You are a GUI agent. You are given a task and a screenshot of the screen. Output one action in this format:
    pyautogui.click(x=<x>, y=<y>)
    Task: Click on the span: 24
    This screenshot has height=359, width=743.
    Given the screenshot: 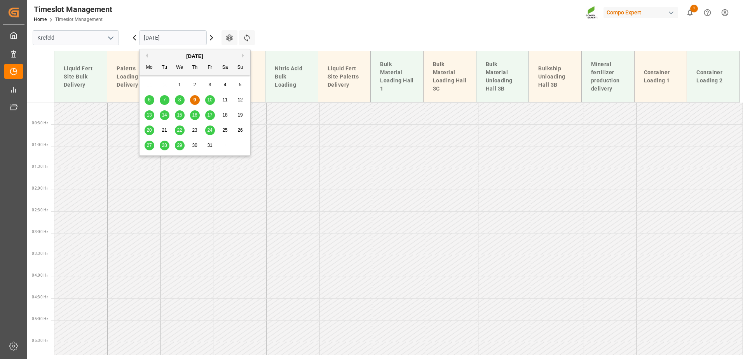 What is the action you would take?
    pyautogui.click(x=210, y=130)
    